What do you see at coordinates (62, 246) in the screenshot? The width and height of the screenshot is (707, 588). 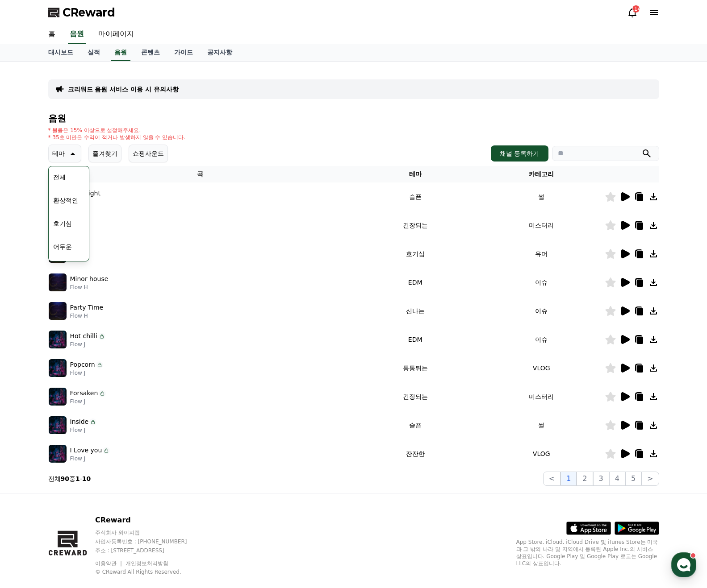 I see `button: 어두운` at bounding box center [62, 246].